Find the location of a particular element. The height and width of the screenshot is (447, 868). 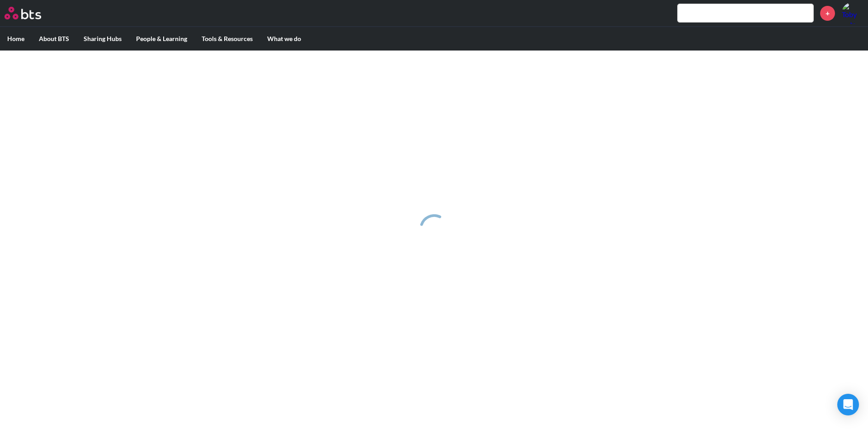

label: Sharing Hubs is located at coordinates (102, 39).